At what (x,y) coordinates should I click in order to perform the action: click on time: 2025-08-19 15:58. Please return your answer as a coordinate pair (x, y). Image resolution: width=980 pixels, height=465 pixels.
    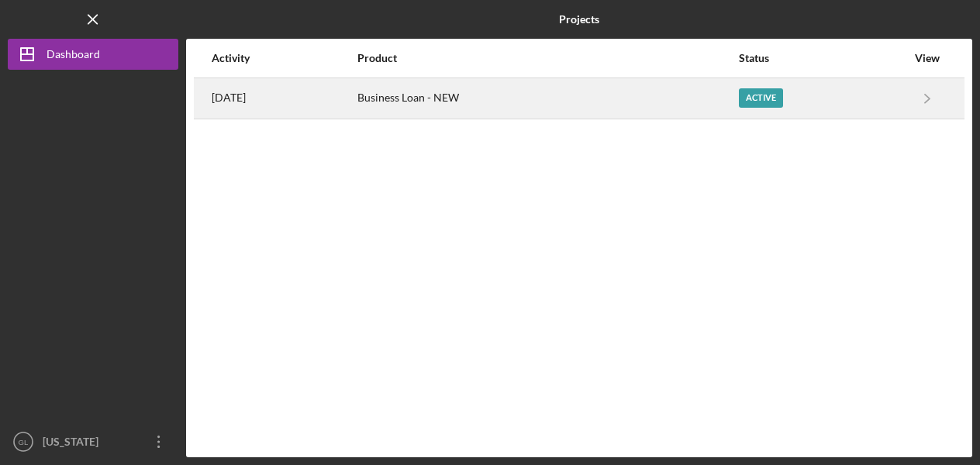
    Looking at the image, I should click on (228, 97).